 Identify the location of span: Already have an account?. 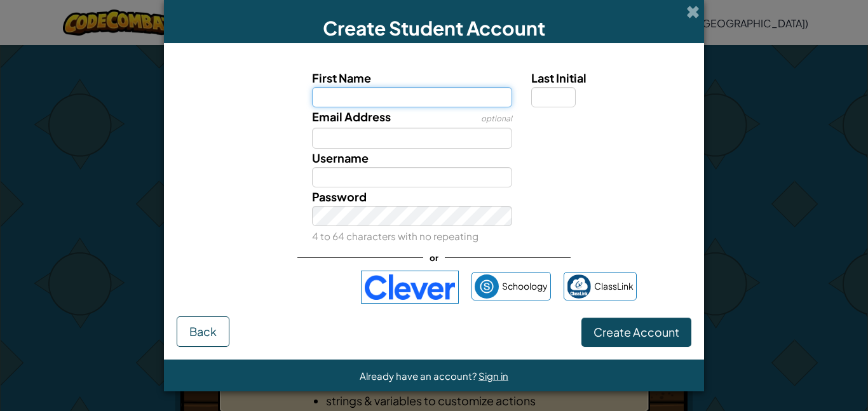
(419, 375).